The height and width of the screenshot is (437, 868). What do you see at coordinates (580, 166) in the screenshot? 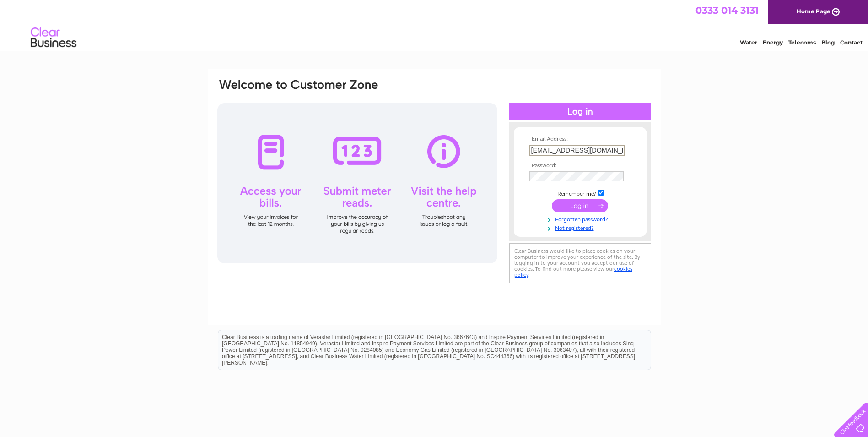
I see `th: Password:` at bounding box center [580, 166].